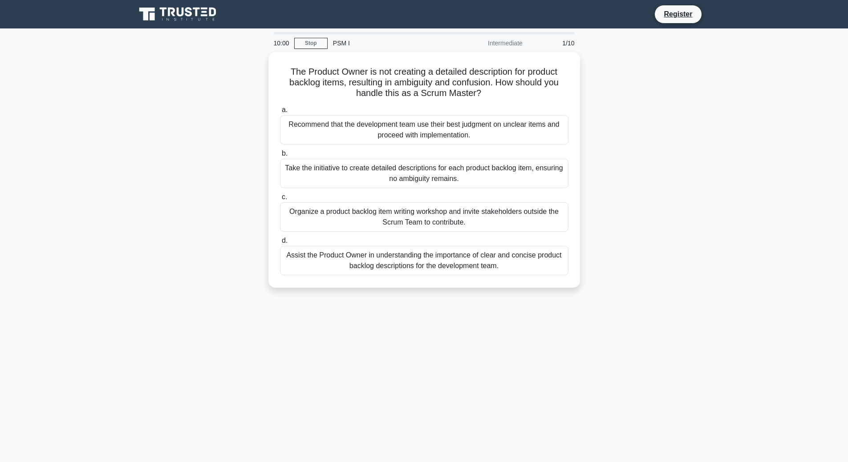 The image size is (848, 462). I want to click on a: Register, so click(678, 14).